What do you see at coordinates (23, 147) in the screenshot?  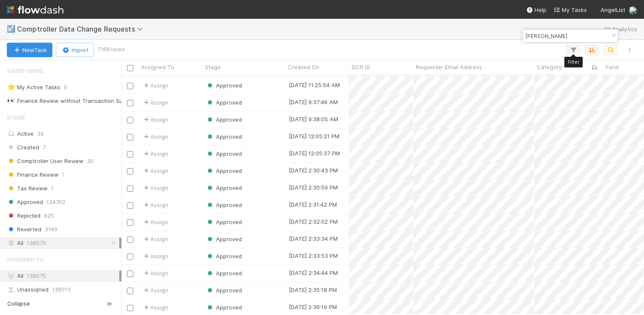 I see `span: Created` at bounding box center [23, 147].